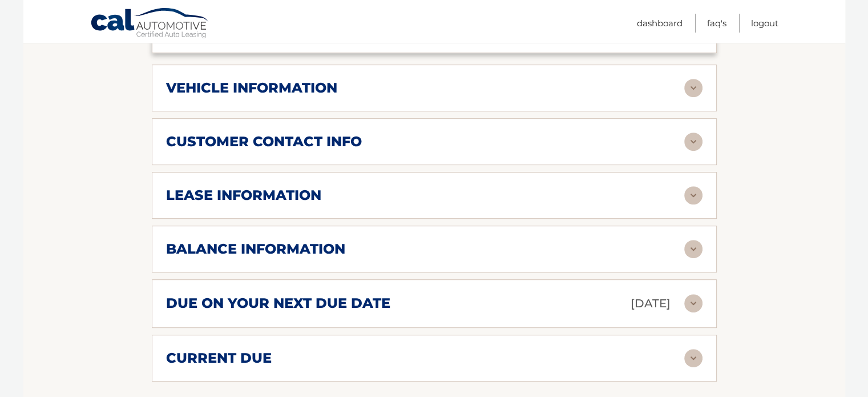 The image size is (868, 397). Describe the element at coordinates (251, 88) in the screenshot. I see `h2: vehicle information` at that location.